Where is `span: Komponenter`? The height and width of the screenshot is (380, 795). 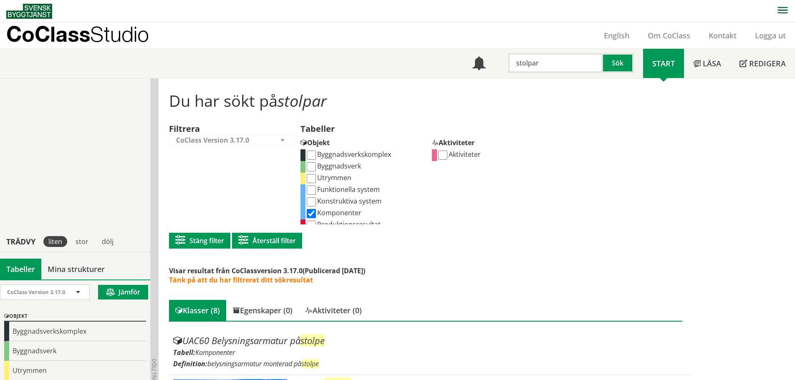 span: Komponenter is located at coordinates (215, 353).